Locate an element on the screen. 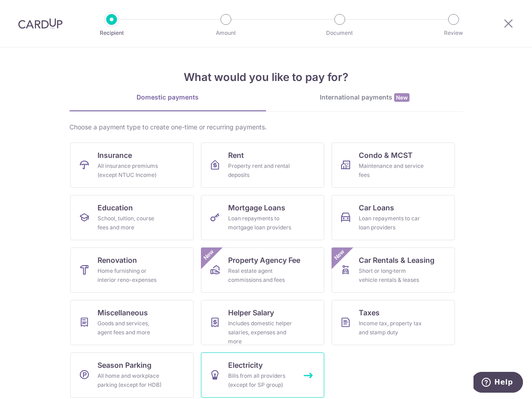  a: TaxesIncome tax, property tax and stamp duty is located at coordinates (393, 323).